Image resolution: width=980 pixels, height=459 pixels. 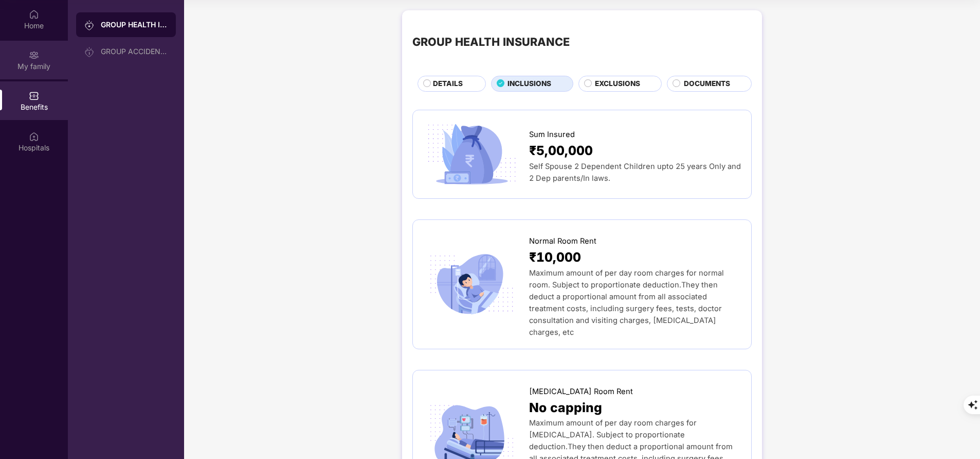 What do you see at coordinates (448, 83) in the screenshot?
I see `span: DETAILS` at bounding box center [448, 83].